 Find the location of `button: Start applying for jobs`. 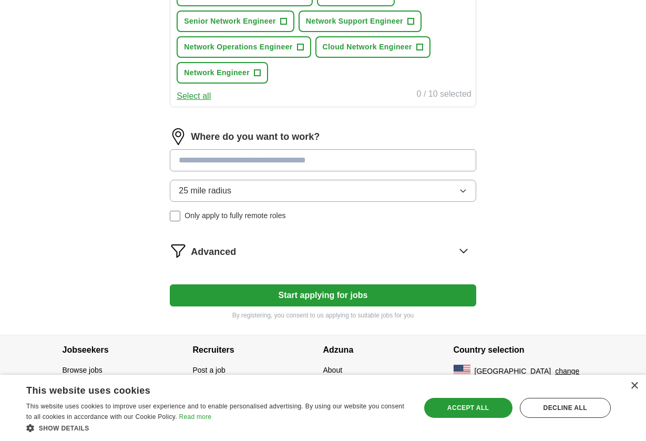

button: Start applying for jobs is located at coordinates (323, 295).